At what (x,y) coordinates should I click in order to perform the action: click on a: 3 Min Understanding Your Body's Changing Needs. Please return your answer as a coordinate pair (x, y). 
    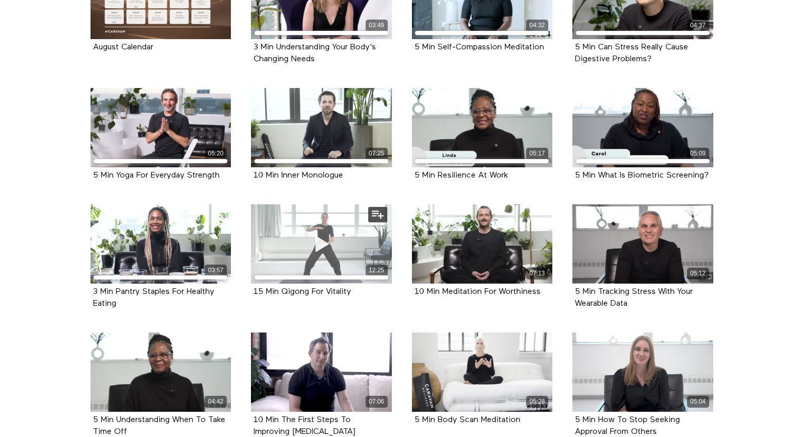
    Looking at the image, I should click on (315, 53).